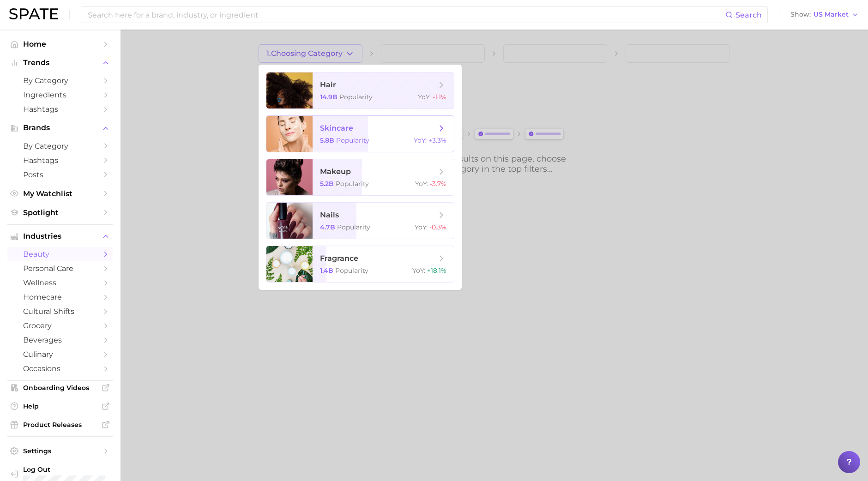 This screenshot has width=868, height=481. Describe the element at coordinates (60, 194) in the screenshot. I see `a: My Watchlist` at that location.